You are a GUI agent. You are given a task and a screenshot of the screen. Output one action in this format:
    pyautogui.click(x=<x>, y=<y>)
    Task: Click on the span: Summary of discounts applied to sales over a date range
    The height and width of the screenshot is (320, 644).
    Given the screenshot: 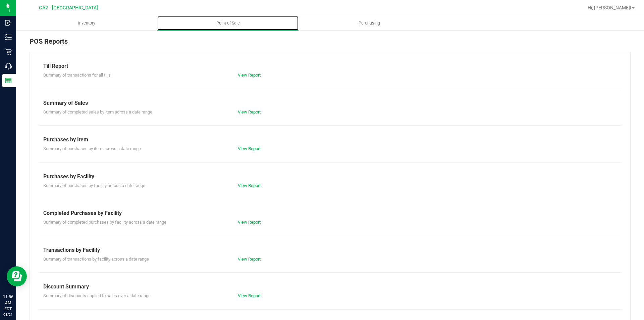 What is the action you would take?
    pyautogui.click(x=97, y=295)
    